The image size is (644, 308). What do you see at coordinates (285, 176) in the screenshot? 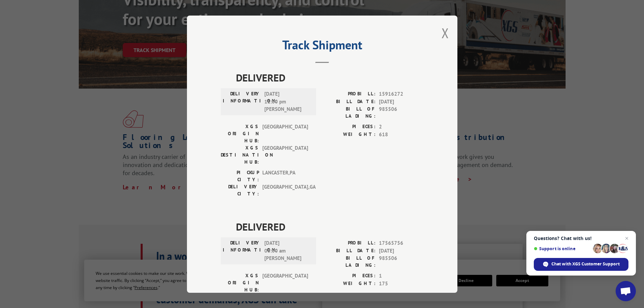
I see `span: LANCASTER , PA` at bounding box center [285, 176].